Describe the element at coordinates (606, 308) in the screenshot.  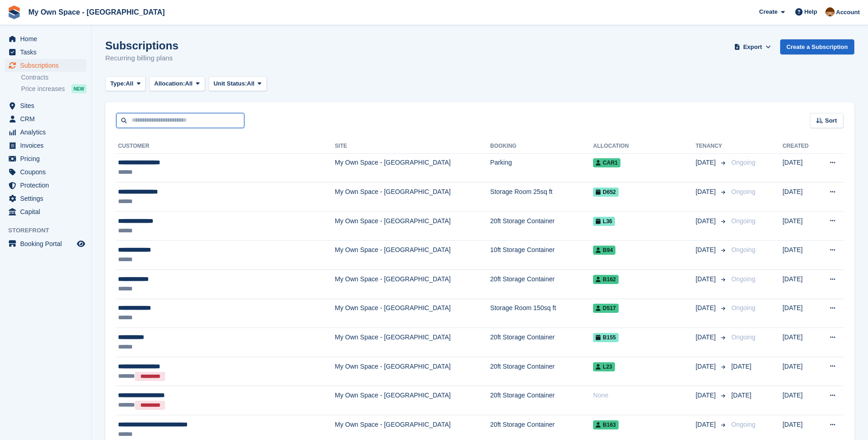
I see `span: D517` at that location.